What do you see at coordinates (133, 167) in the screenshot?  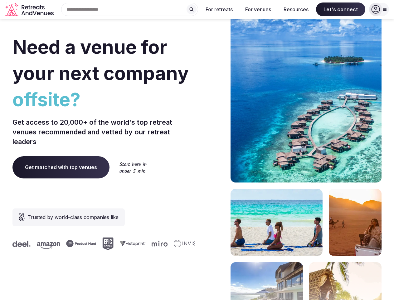 I see `img: Start here in under 5 min` at bounding box center [133, 167].